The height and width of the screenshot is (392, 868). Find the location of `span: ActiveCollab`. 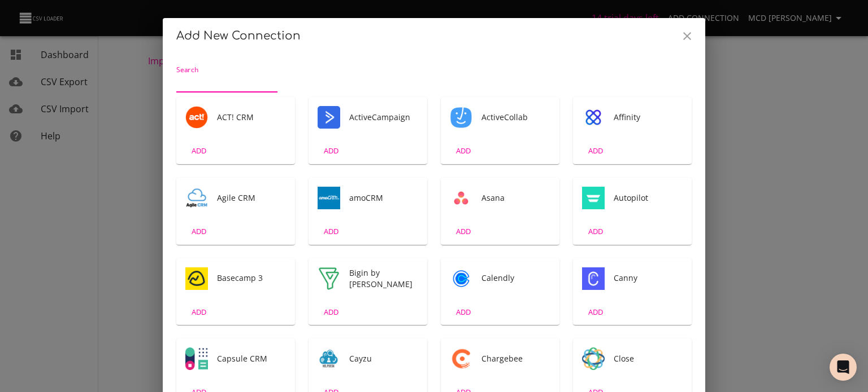

span: ActiveCollab is located at coordinates (516, 118).